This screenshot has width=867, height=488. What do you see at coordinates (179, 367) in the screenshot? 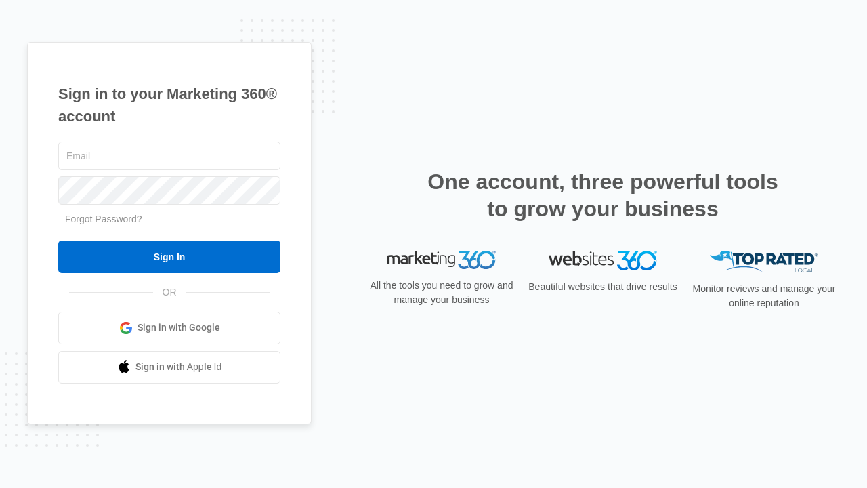
I see `span: Sign in with Apple Id` at bounding box center [179, 367].